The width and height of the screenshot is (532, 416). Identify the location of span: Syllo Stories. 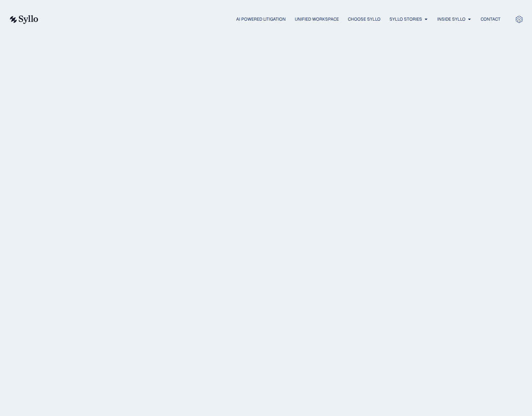
(406, 19).